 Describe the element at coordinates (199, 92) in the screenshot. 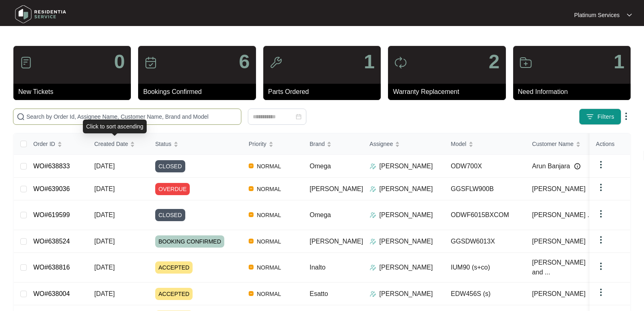

I see `p: Bookings Confirmed` at that location.